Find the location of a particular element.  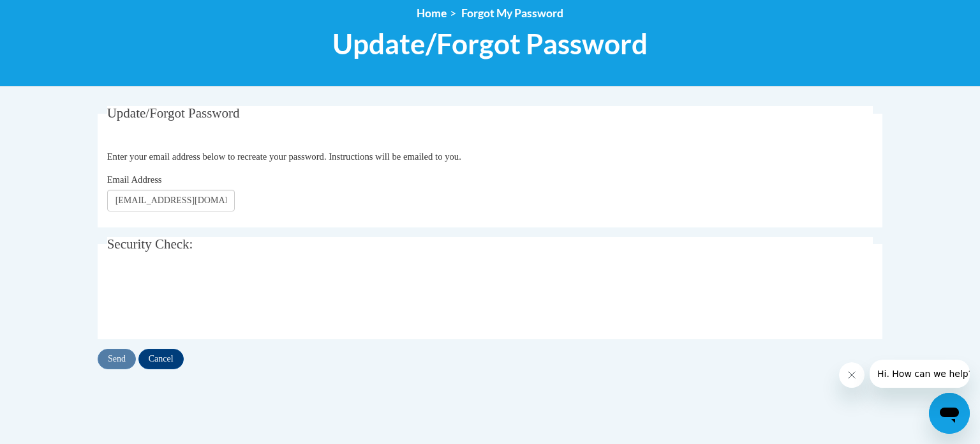

span: Security Check: is located at coordinates (150, 244).